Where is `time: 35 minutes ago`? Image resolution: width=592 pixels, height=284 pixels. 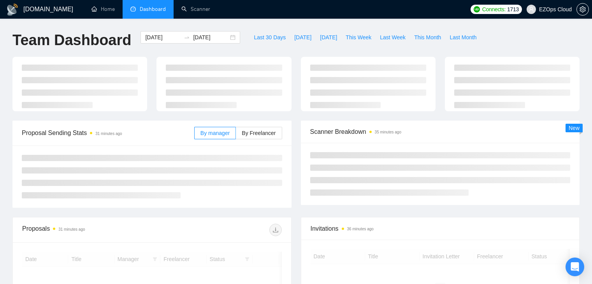 time: 35 minutes ago is located at coordinates (388, 132).